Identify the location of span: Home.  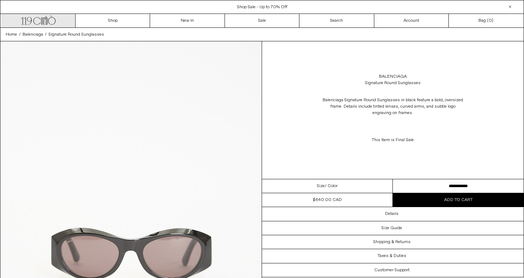
(11, 35).